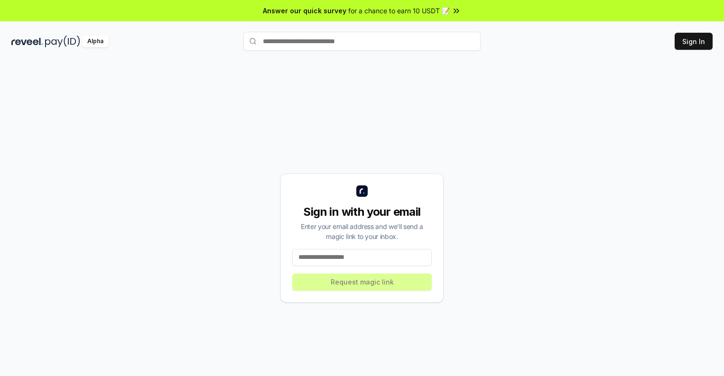 The width and height of the screenshot is (724, 376). Describe the element at coordinates (362, 191) in the screenshot. I see `img: logo_small` at that location.